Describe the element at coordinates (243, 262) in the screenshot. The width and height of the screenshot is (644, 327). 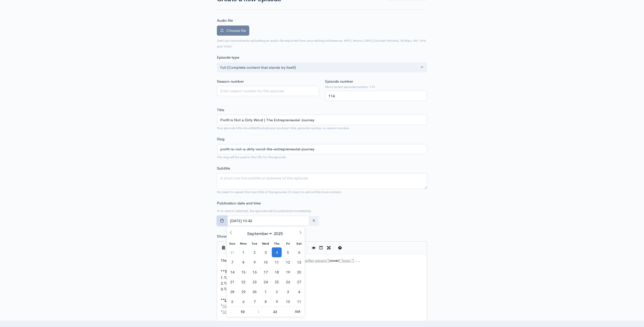
I see `span: September 8, 2025` at that location.